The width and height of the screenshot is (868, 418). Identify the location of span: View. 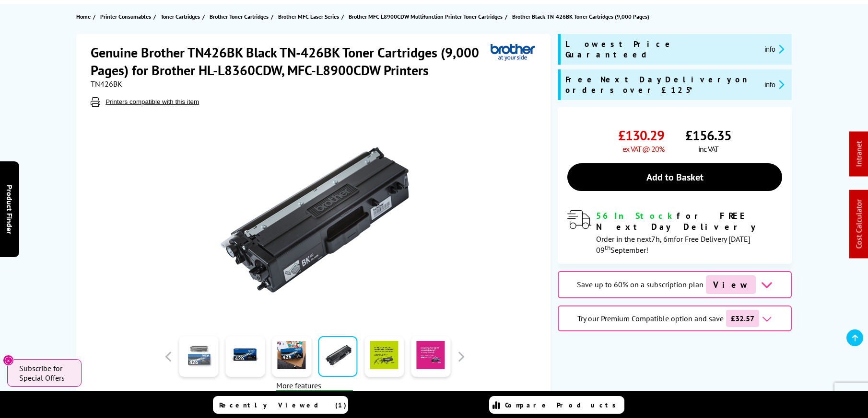
(731, 285).